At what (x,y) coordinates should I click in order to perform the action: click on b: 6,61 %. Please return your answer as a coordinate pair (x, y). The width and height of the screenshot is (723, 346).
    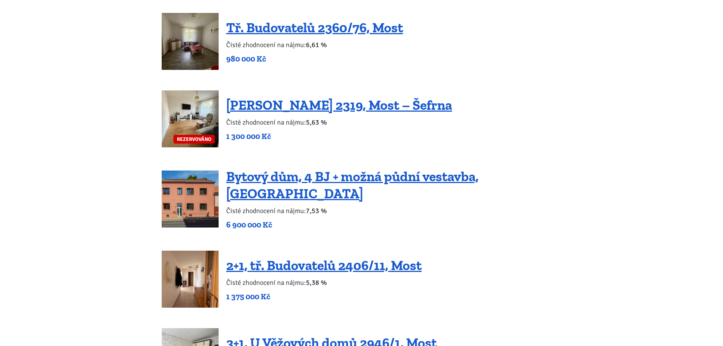
    Looking at the image, I should click on (316, 45).